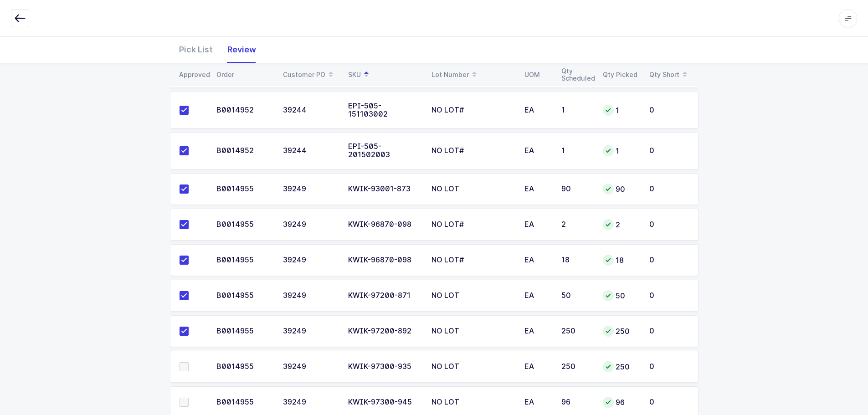 The height and width of the screenshot is (415, 868). I want to click on div: Lot Number, so click(472, 75).